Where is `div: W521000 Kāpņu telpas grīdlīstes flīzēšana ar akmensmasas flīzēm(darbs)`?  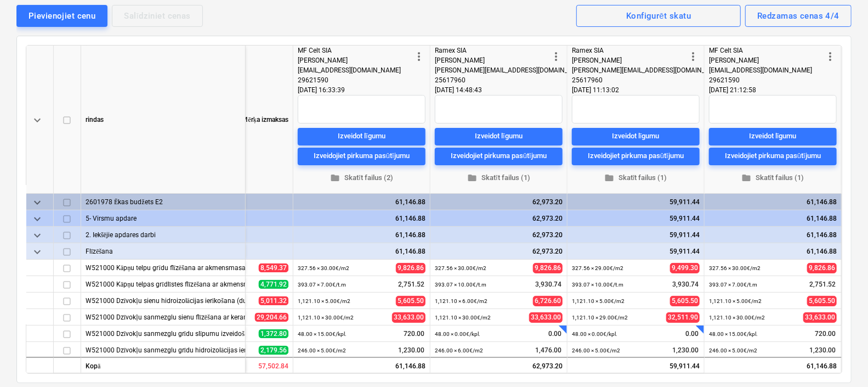 div: W521000 Kāpņu telpas grīdlīstes flīzēšana ar akmensmasas flīzēm(darbs) is located at coordinates (163, 284).